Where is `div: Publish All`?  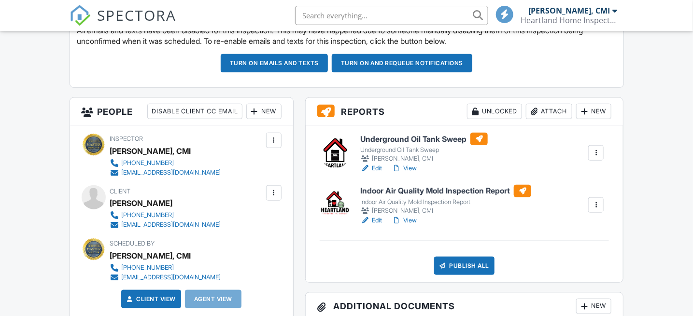
div: Publish All is located at coordinates (464, 266).